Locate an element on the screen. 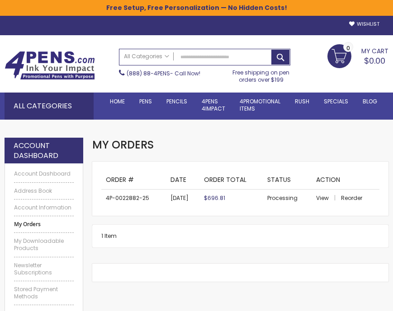 This screenshot has height=311, width=393. span: Reorder is located at coordinates (351, 198).